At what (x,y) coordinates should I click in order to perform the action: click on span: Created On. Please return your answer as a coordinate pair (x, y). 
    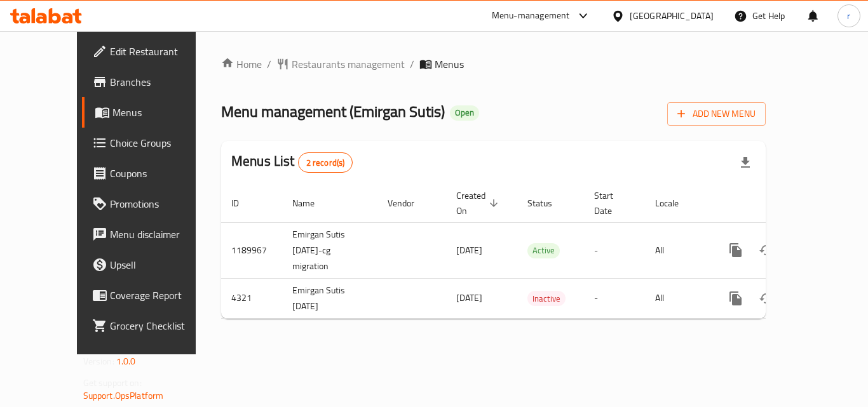
    Looking at the image, I should click on (479, 203).